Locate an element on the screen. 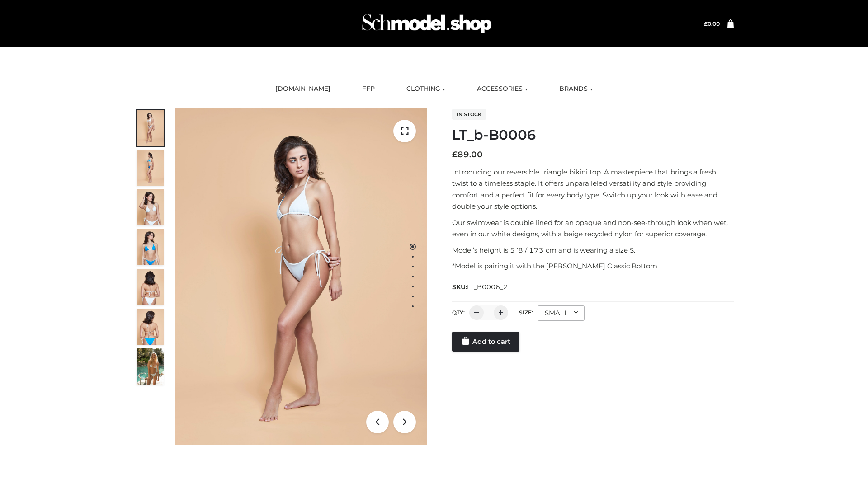 The width and height of the screenshot is (868, 488). h1: LT_b-B0006 is located at coordinates (592, 135).